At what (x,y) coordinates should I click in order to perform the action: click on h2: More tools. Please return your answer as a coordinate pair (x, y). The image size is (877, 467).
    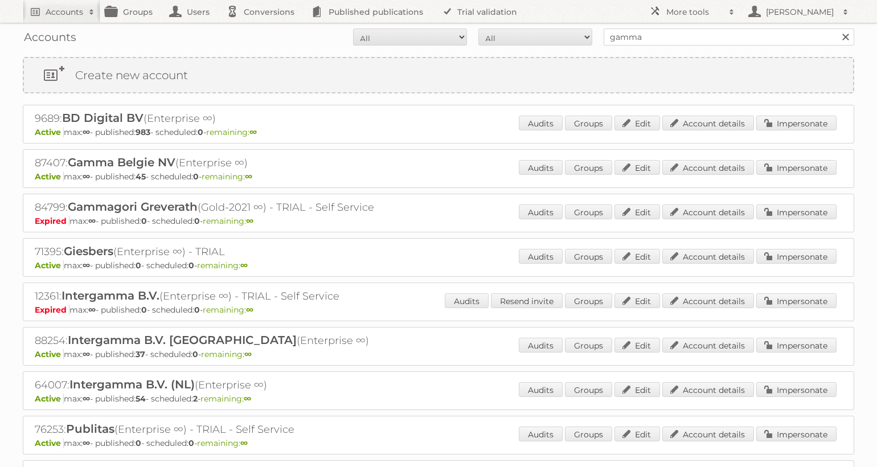
    Looking at the image, I should click on (695, 12).